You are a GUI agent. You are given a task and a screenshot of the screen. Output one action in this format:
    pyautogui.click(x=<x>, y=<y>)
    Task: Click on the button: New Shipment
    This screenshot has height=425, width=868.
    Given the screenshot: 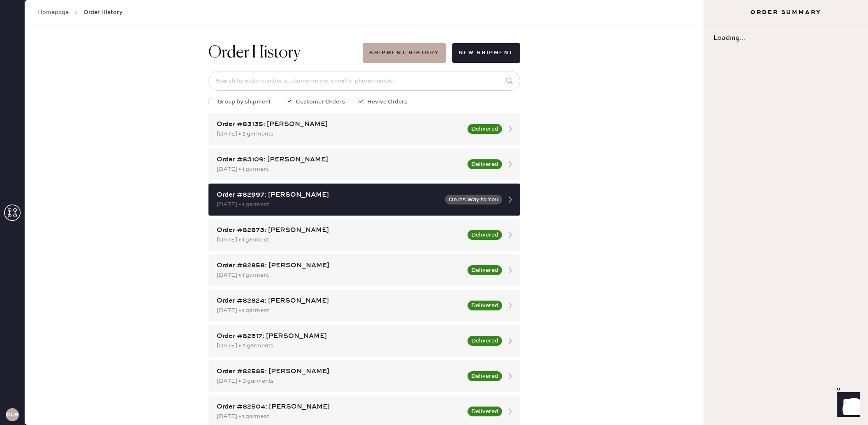 What is the action you would take?
    pyautogui.click(x=486, y=53)
    